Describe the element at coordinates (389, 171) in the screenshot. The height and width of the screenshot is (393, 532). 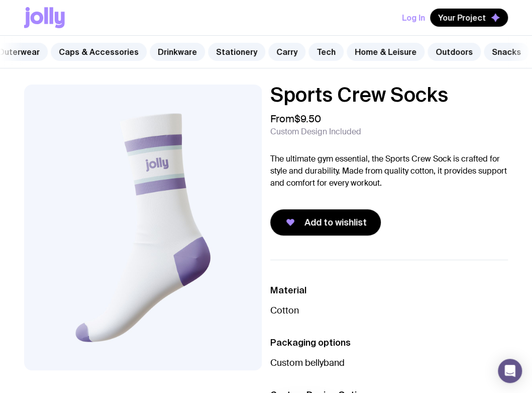
I see `p: The ultimate gym essential, the Sports Crew Sock is crafted for style and durability. Made from q...` at that location.